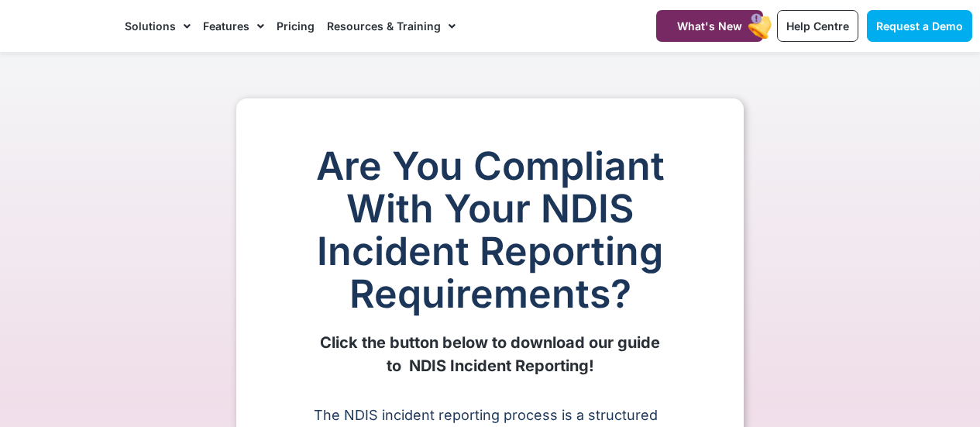 This screenshot has width=980, height=427. I want to click on a: Help Centre, so click(818, 25).